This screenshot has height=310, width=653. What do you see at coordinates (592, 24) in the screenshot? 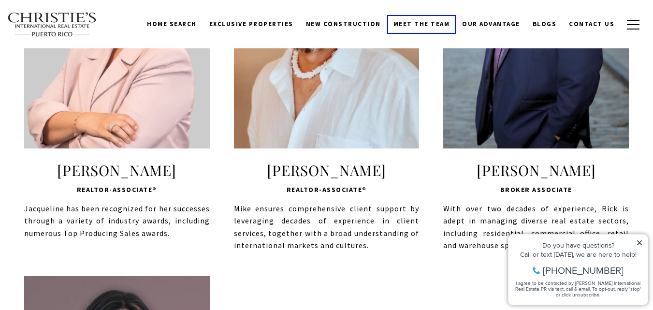
I see `span: Contact Us` at bounding box center [592, 24].